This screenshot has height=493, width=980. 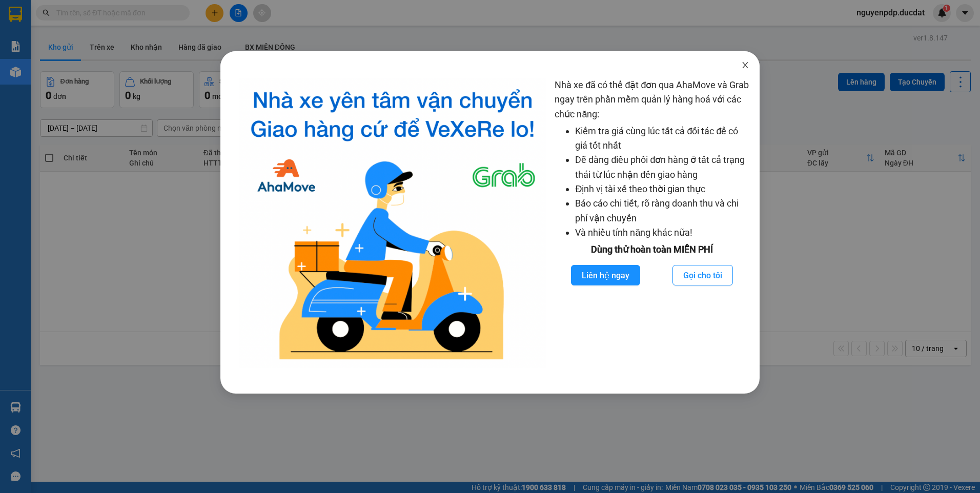 I want to click on span: close, so click(x=745, y=65).